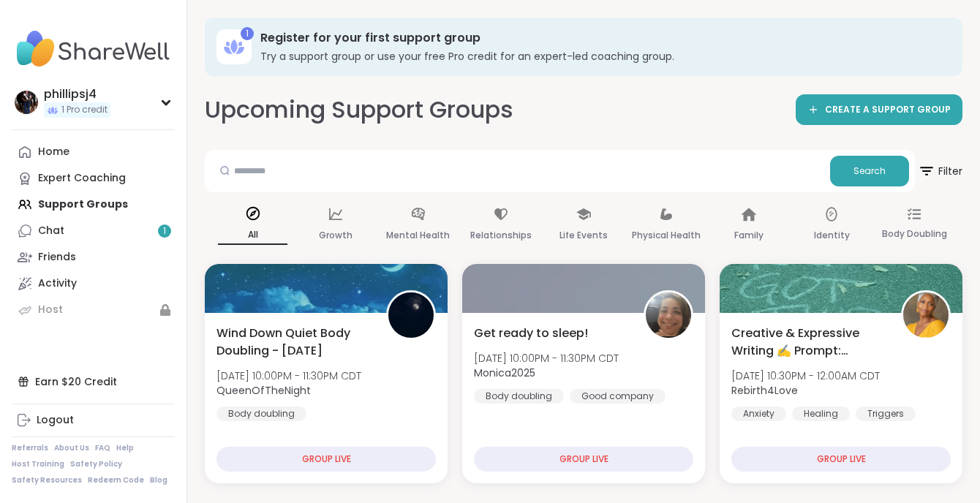 The image size is (980, 503). I want to click on div: Healing, so click(820, 414).